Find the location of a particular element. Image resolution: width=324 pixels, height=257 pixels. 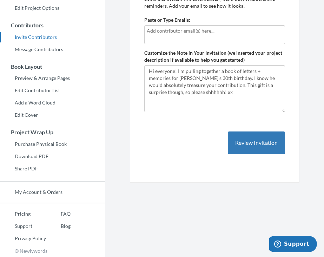

label: Customize the Note in Your Invitation (we inserted your project description if available to help ... is located at coordinates (214, 56).